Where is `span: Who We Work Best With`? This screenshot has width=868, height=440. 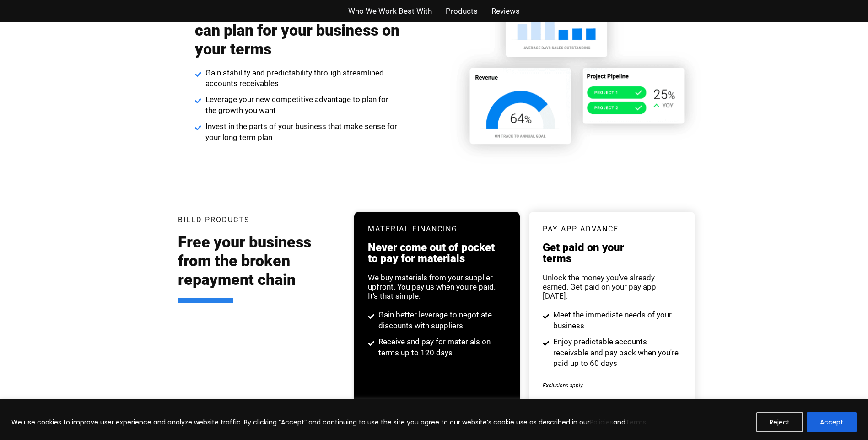 span: Who We Work Best With is located at coordinates (389, 11).